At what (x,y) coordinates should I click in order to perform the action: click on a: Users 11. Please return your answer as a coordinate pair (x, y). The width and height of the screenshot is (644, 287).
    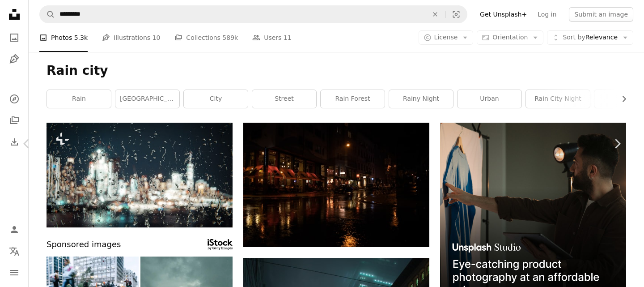
    Looking at the image, I should click on (272, 37).